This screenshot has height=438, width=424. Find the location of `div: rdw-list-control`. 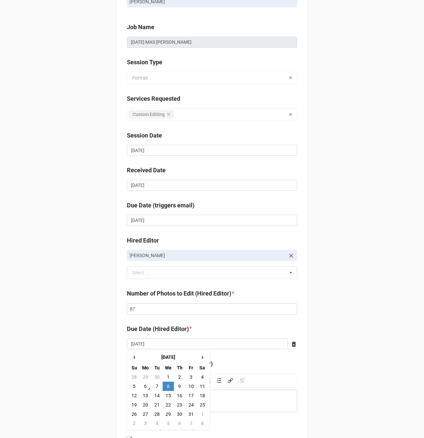

div: rdw-list-control is located at coordinates (213, 380).